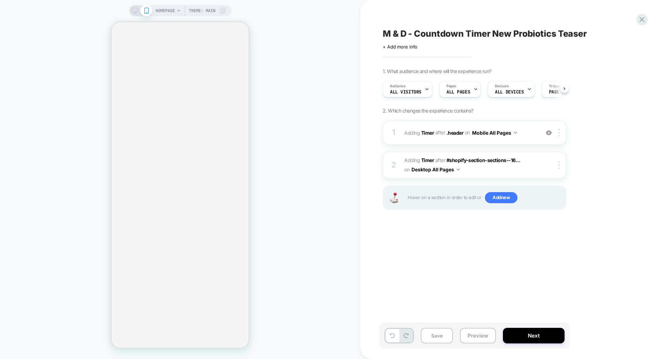  What do you see at coordinates (534, 336) in the screenshot?
I see `button: Next` at bounding box center [534, 336].